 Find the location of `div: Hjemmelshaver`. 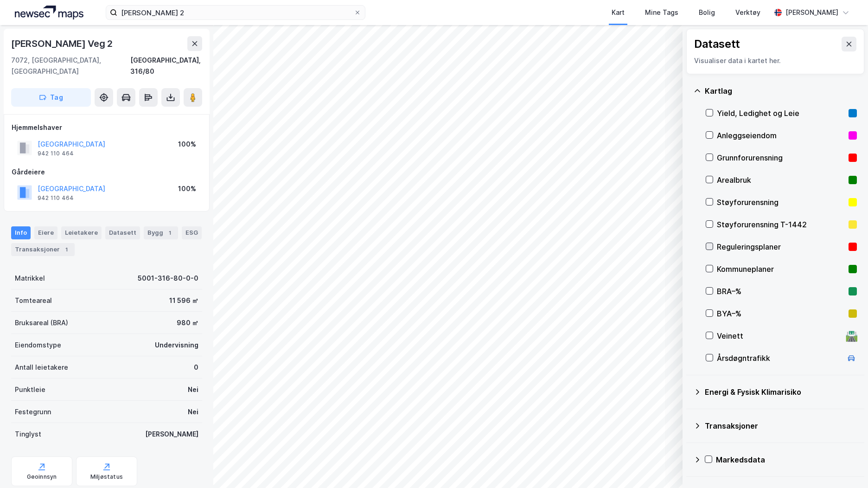

div: Hjemmelshaver is located at coordinates (106, 128).